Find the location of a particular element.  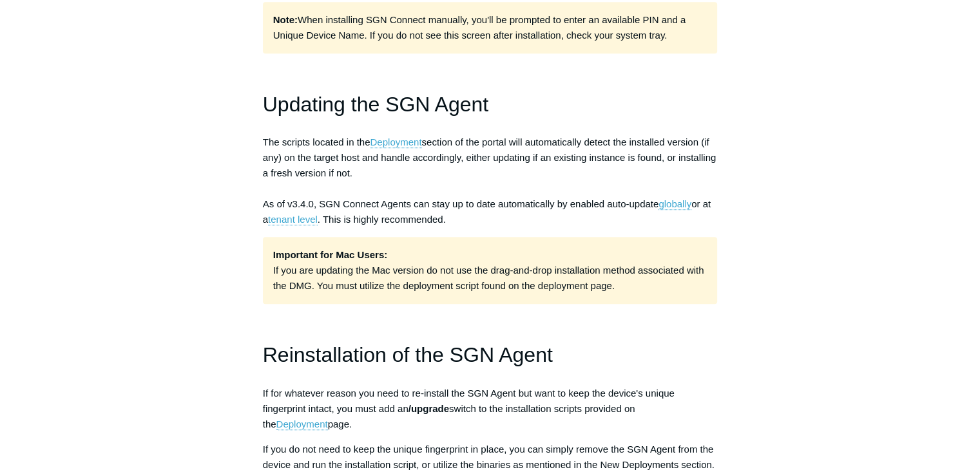

a: globally is located at coordinates (675, 204).